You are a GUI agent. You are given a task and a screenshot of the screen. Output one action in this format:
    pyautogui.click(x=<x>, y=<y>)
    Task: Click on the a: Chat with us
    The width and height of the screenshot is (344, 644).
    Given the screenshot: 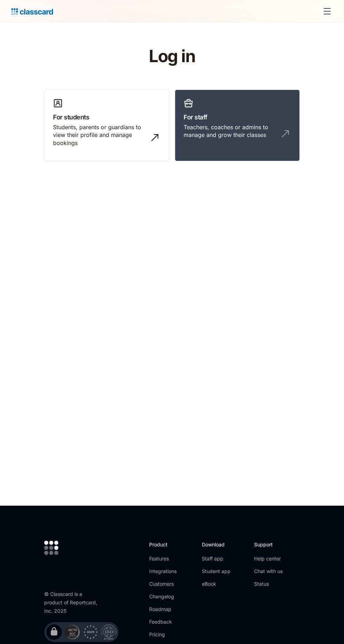 What is the action you would take?
    pyautogui.click(x=268, y=571)
    